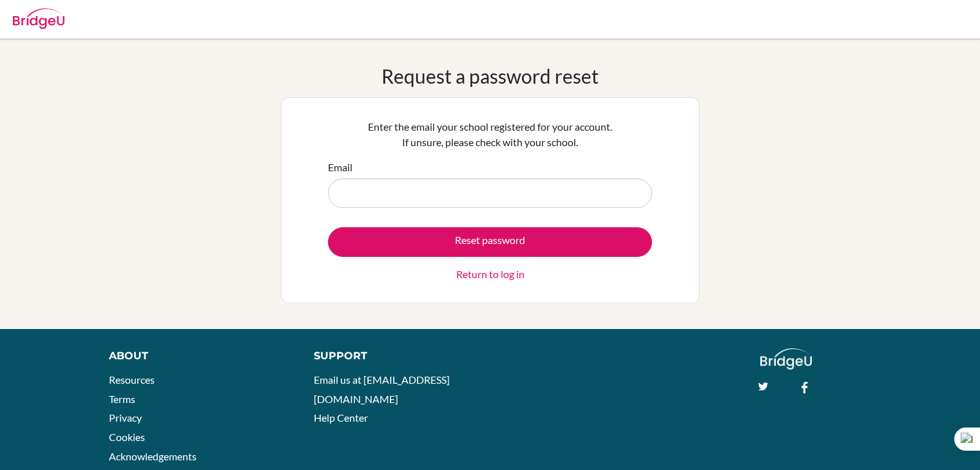 The width and height of the screenshot is (980, 470). Describe the element at coordinates (125, 417) in the screenshot. I see `a: Privacy` at that location.